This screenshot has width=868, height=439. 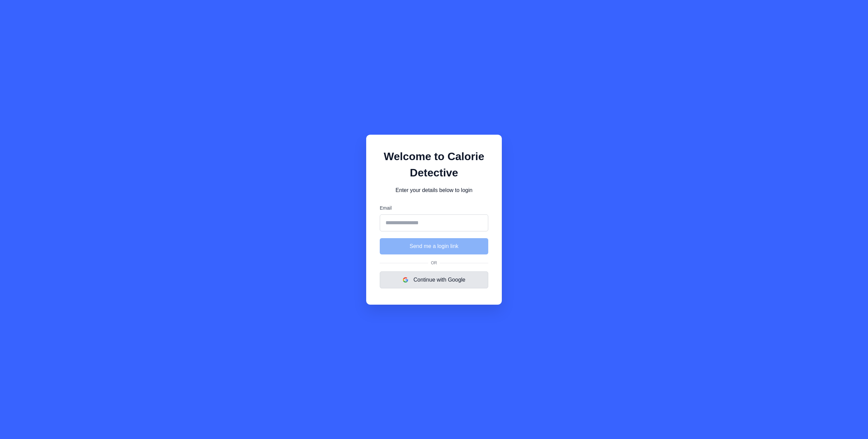 What do you see at coordinates (434, 190) in the screenshot?
I see `p: Enter your details below to login` at bounding box center [434, 190].